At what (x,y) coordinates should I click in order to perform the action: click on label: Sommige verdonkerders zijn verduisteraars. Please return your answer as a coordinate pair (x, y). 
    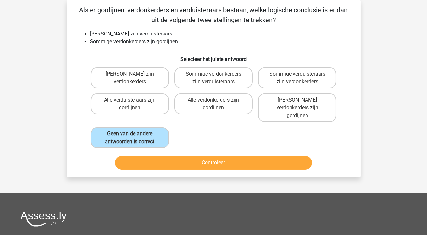
    Looking at the image, I should click on (213, 78).